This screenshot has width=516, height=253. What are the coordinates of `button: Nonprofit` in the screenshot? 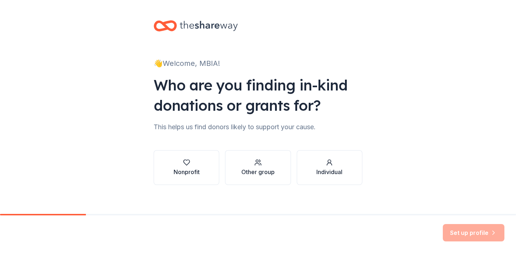 It's located at (186, 168).